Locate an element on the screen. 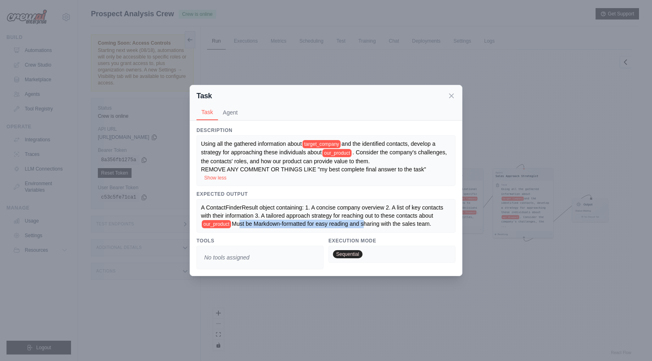  span: Sequential is located at coordinates (348, 254).